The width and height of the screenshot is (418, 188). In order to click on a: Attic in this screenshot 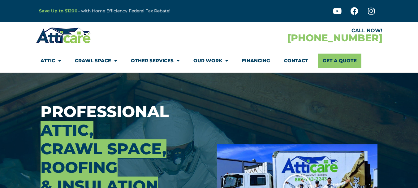, I will do `click(51, 61)`.